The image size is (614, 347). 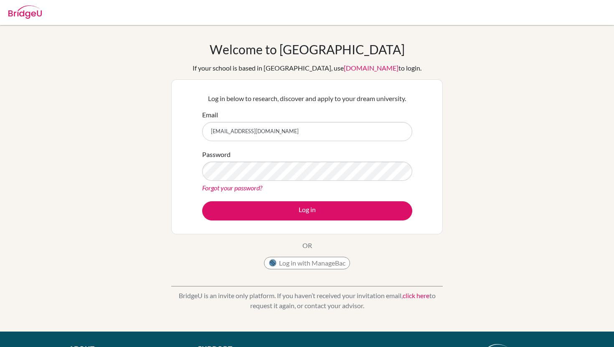 What do you see at coordinates (416, 295) in the screenshot?
I see `a: click here` at bounding box center [416, 295].